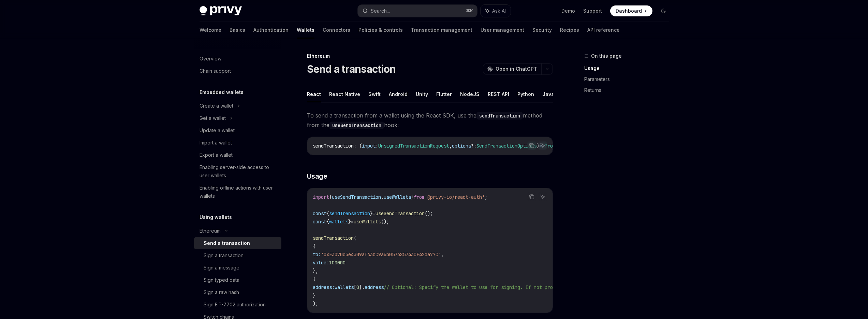 Image resolution: width=868 pixels, height=319 pixels. What do you see at coordinates (321, 197) in the screenshot?
I see `span: import` at bounding box center [321, 197].